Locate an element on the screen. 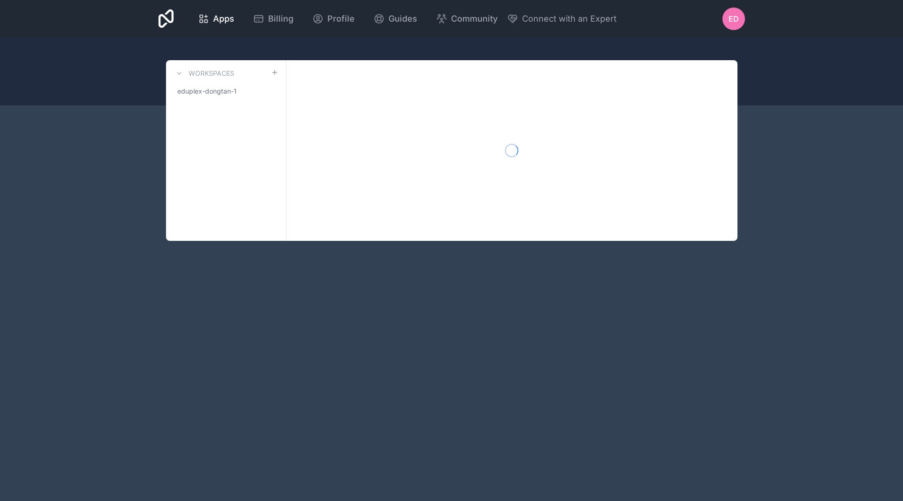 This screenshot has width=903, height=501. a: Apps is located at coordinates (216, 19).